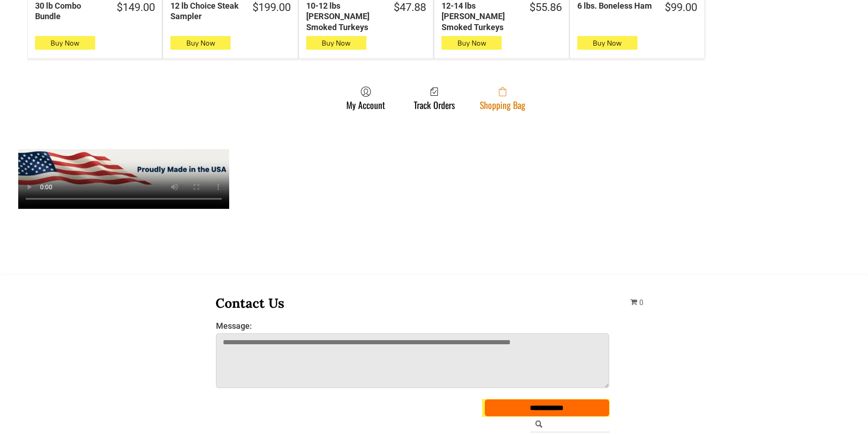 The height and width of the screenshot is (435, 868). What do you see at coordinates (502, 98) in the screenshot?
I see `a: Shopping Bag` at bounding box center [502, 98].